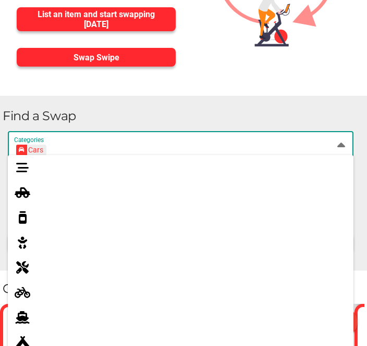  What do you see at coordinates (96, 57) in the screenshot?
I see `button: Swap Swipe` at bounding box center [96, 57].